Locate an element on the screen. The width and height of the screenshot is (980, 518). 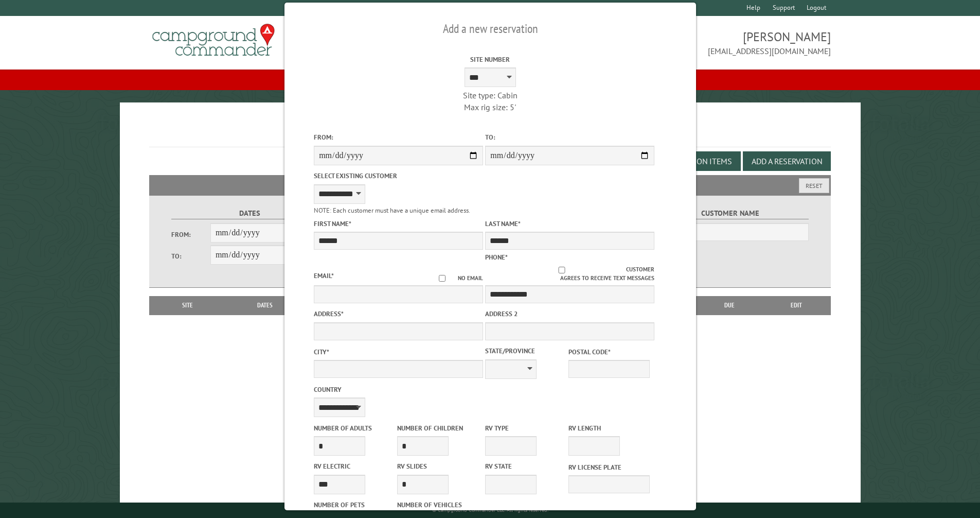
h2: Filters is located at coordinates (490, 185).